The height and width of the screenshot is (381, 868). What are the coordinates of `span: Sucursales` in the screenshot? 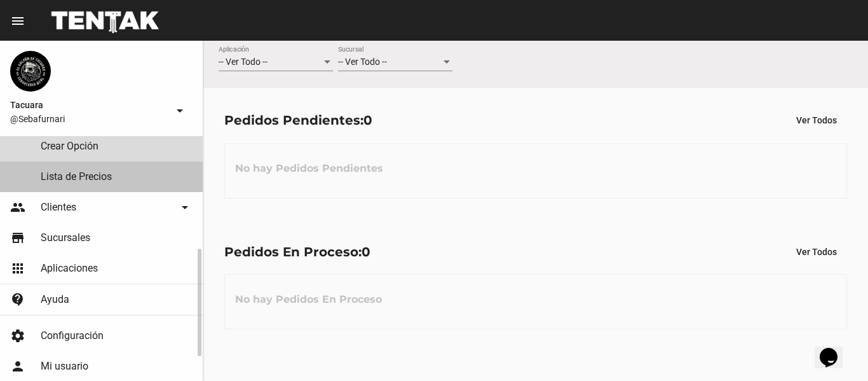 It's located at (65, 238).